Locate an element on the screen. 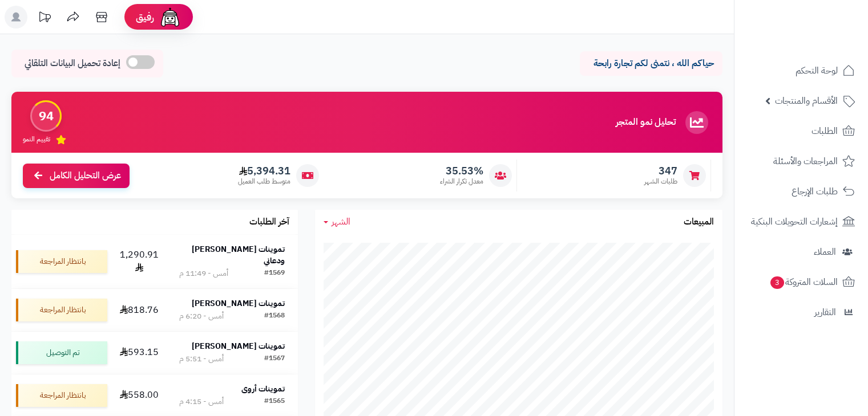  div: #1567 is located at coordinates (275, 359).